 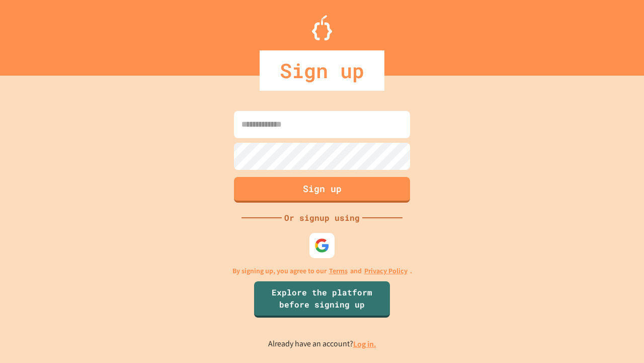 What do you see at coordinates (322, 190) in the screenshot?
I see `button: Sign up` at bounding box center [322, 190].